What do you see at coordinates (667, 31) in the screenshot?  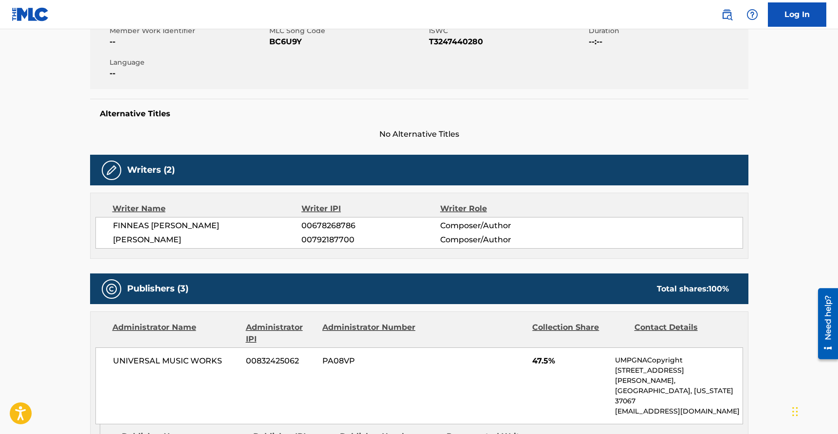 I see `span: Duration` at bounding box center [667, 31].